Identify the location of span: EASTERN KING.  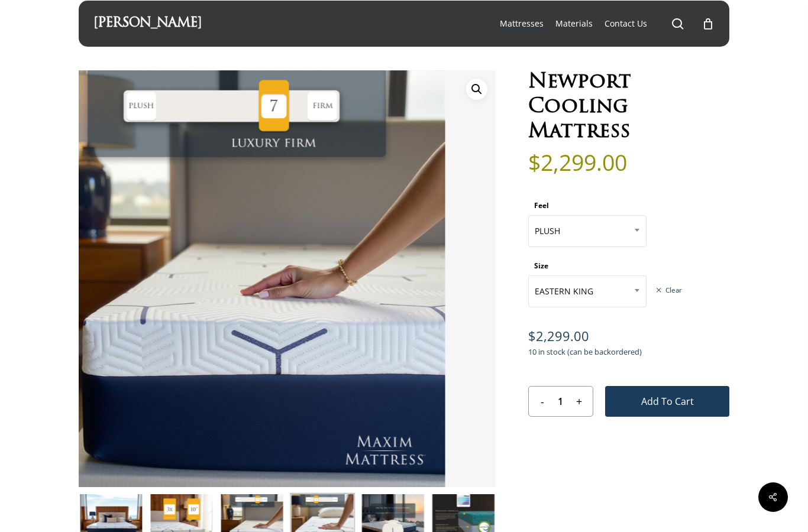
(588, 292).